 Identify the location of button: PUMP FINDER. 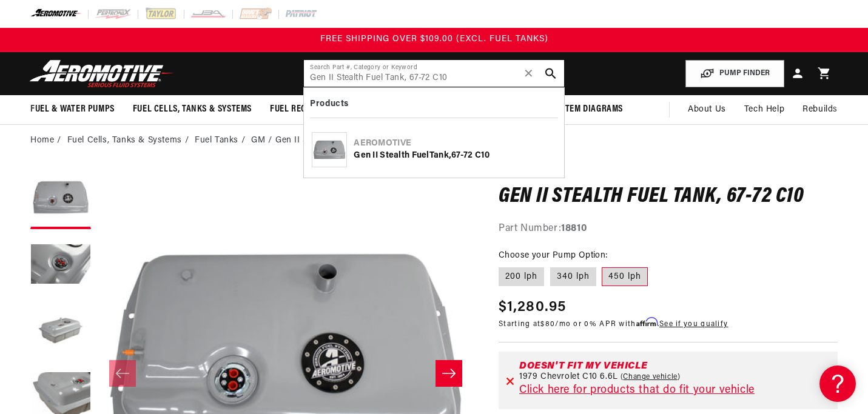
(734, 74).